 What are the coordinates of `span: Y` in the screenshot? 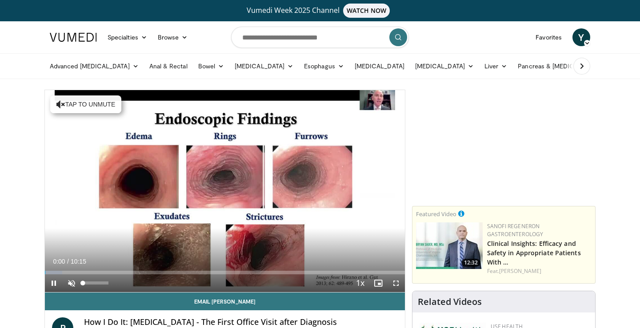 It's located at (581, 37).